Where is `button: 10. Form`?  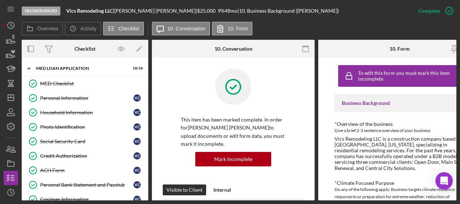
button: 10. Form is located at coordinates (232, 29).